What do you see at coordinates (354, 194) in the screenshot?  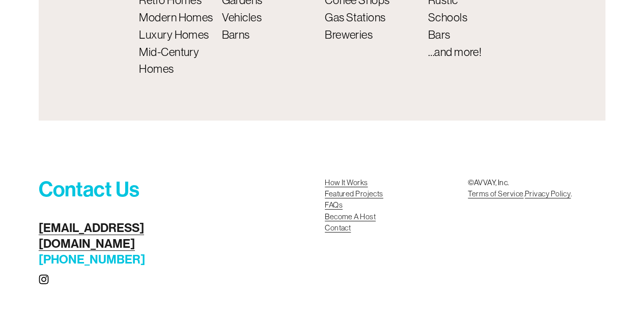 I see `a: Featured Projects` at bounding box center [354, 194].